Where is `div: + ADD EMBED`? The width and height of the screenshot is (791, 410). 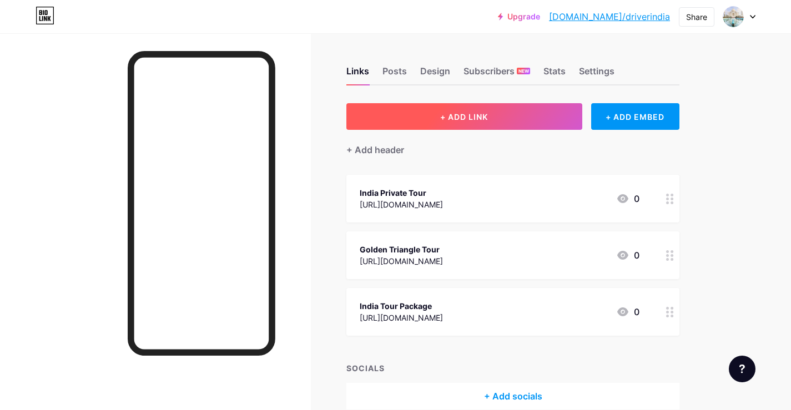
div: + ADD EMBED is located at coordinates (635, 117).